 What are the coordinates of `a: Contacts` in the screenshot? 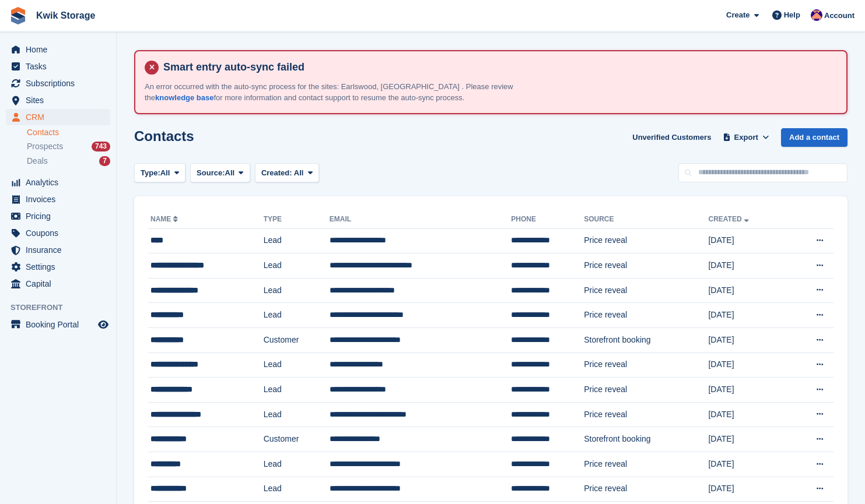 It's located at (68, 132).